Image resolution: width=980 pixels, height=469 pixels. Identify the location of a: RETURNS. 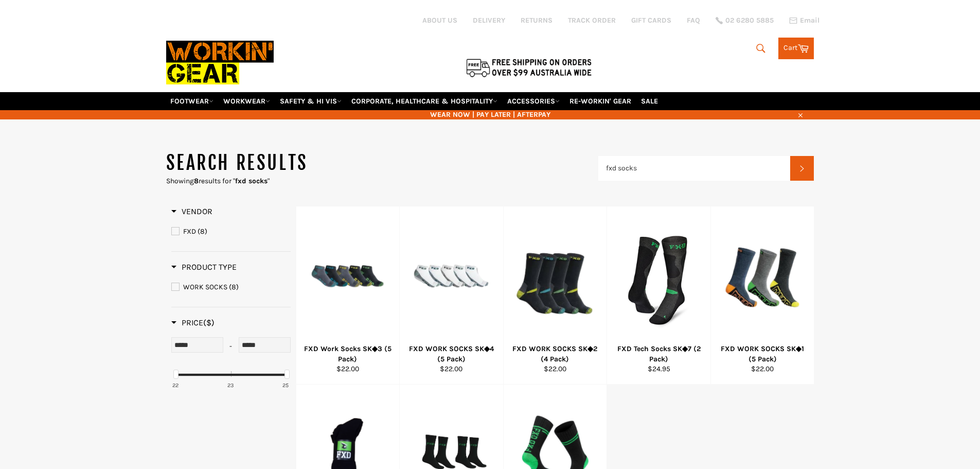
(537, 20).